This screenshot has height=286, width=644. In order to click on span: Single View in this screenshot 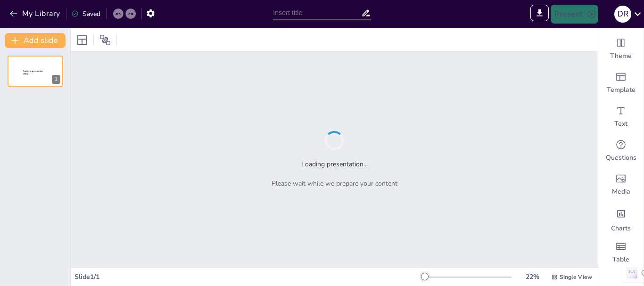, I will do `click(575, 277)`.